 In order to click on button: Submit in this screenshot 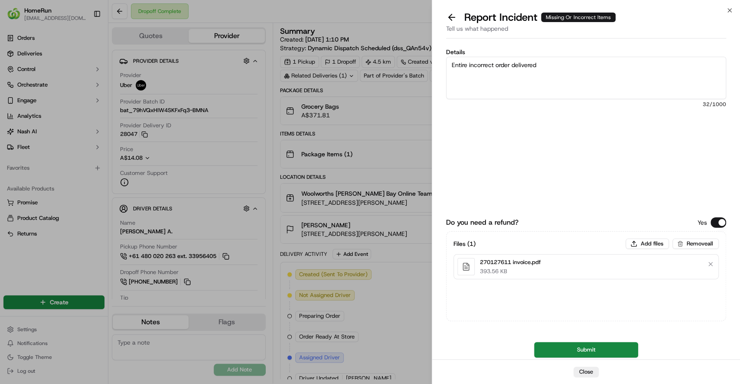, I will do `click(586, 350)`.